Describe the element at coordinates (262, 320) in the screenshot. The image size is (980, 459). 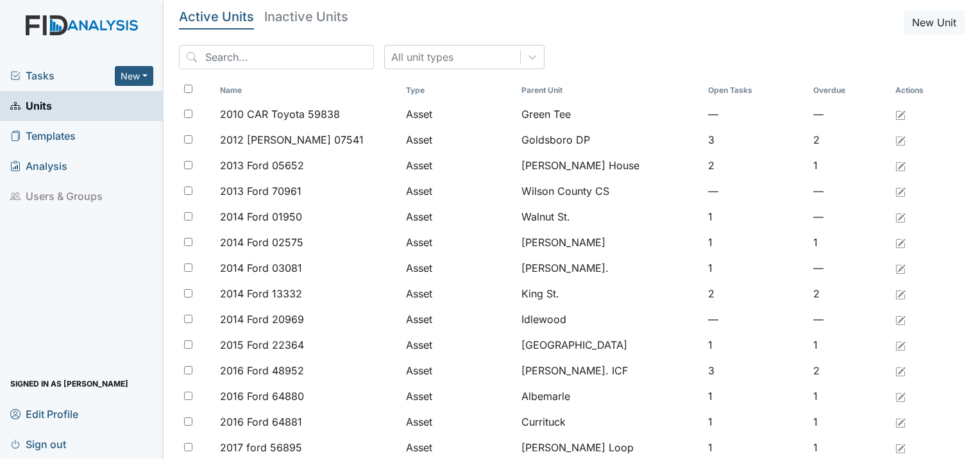
I see `span: 2014 Ford 20969` at that location.